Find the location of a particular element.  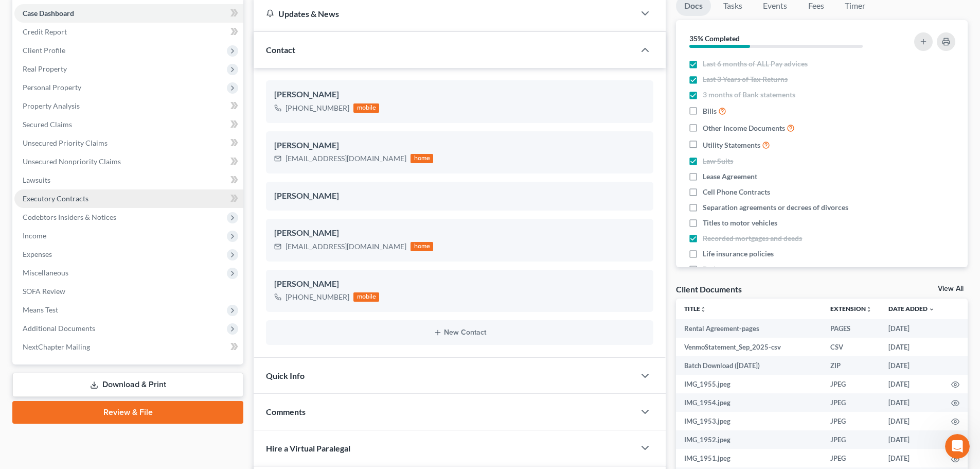

button: Emoji picker is located at coordinates (37, 341).